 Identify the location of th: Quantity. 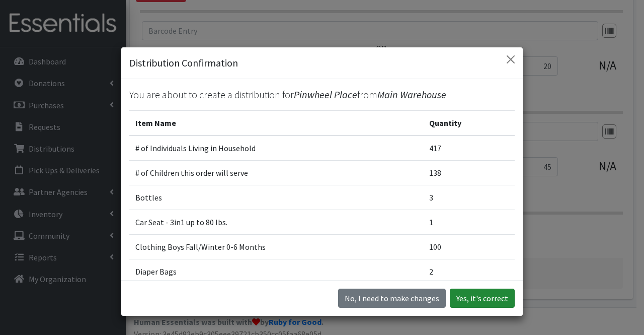
(469, 123).